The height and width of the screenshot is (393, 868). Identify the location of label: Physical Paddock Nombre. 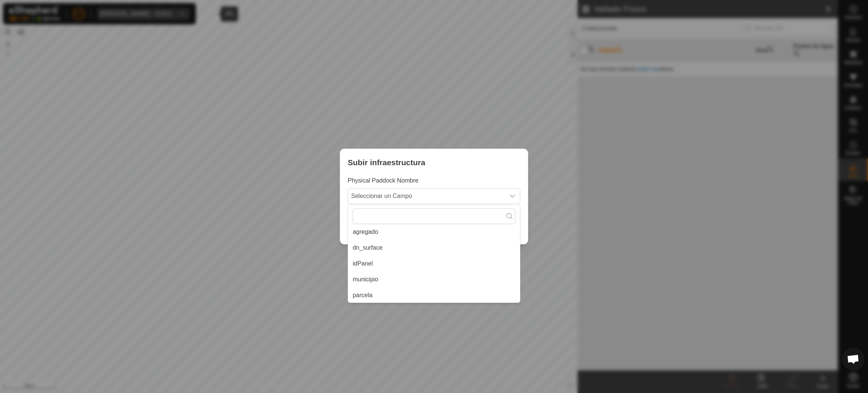
(383, 181).